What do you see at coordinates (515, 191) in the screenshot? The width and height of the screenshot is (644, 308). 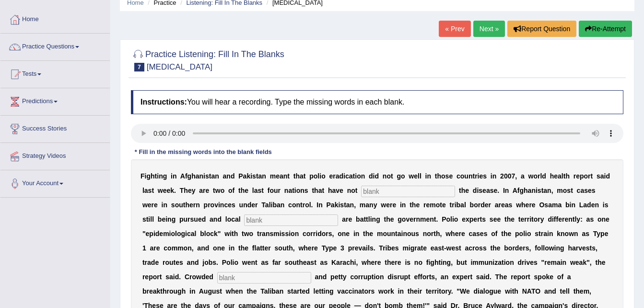 I see `b: A` at bounding box center [515, 191].